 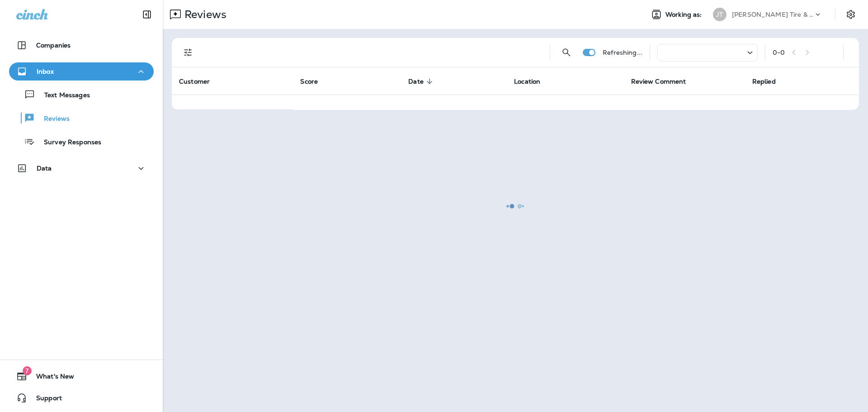 I want to click on button: Text Messages, so click(x=82, y=94).